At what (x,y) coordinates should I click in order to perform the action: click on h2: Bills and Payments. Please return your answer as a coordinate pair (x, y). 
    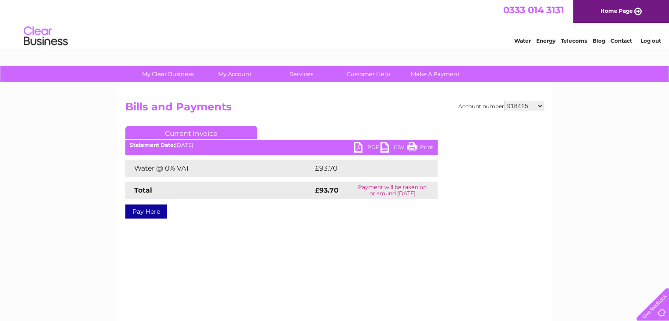
    Looking at the image, I should click on (335, 109).